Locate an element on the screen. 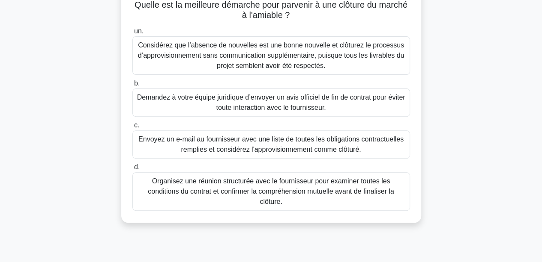 This screenshot has height=262, width=542. font: Considérez que l’absence de nouvelles est une bonne nouvelle et clôturez le processus d’approvisi... is located at coordinates (271, 55).